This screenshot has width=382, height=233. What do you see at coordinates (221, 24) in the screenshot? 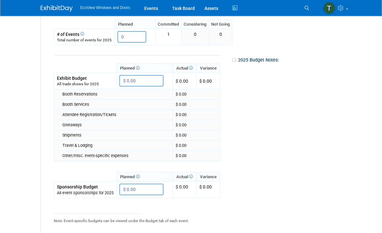
I see `th: Not Going` at bounding box center [221, 24].